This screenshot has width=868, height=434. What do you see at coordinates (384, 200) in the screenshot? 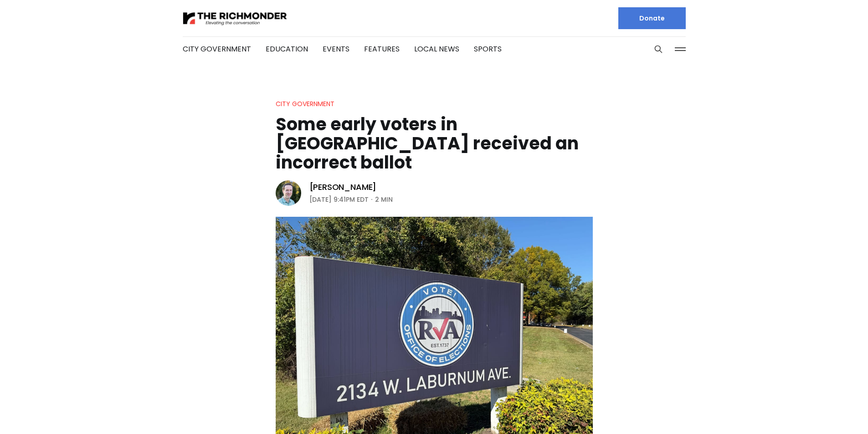
I see `span: 2 min` at bounding box center [384, 200].